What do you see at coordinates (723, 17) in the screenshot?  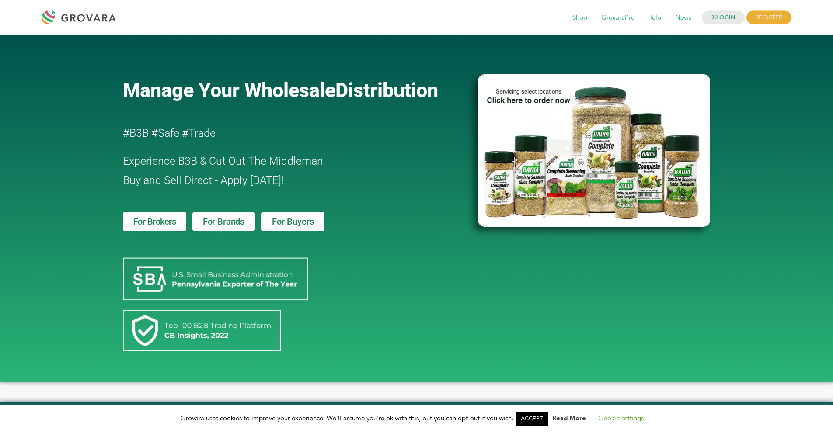 I see `a: LOGIN` at bounding box center [723, 17].